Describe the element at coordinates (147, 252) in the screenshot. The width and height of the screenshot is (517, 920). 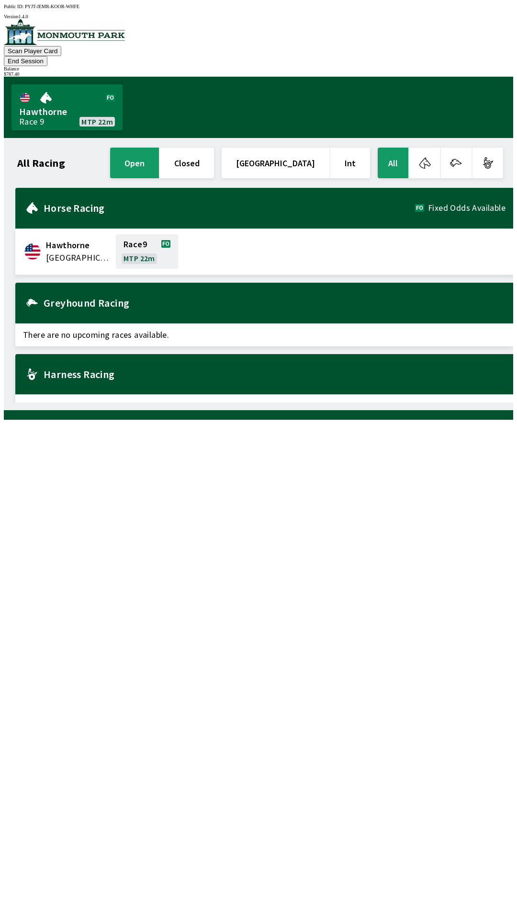
I see `a: Race9MTP 22m` at that location.